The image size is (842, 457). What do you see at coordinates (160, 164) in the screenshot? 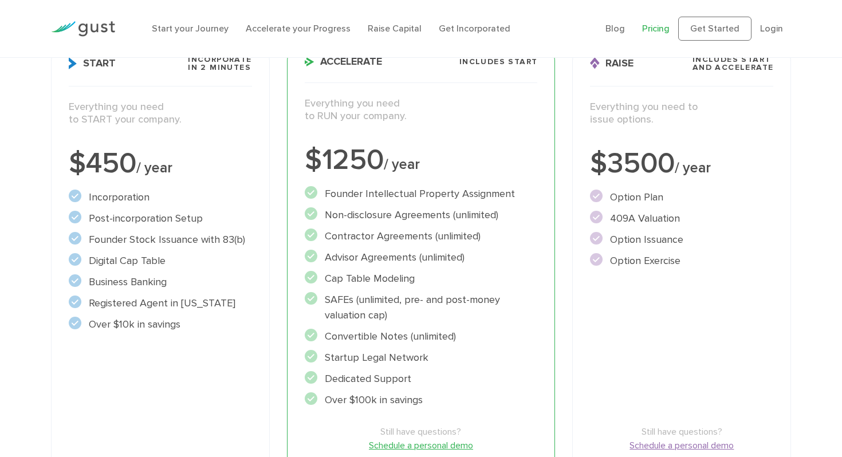
I see `div: $450` at bounding box center [160, 164].